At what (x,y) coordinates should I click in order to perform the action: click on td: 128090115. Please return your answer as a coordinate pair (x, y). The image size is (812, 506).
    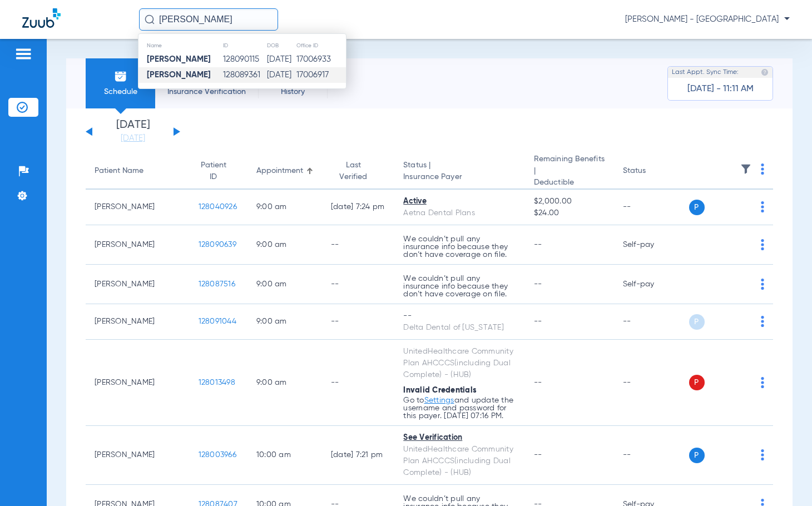
    Looking at the image, I should click on (244, 59).